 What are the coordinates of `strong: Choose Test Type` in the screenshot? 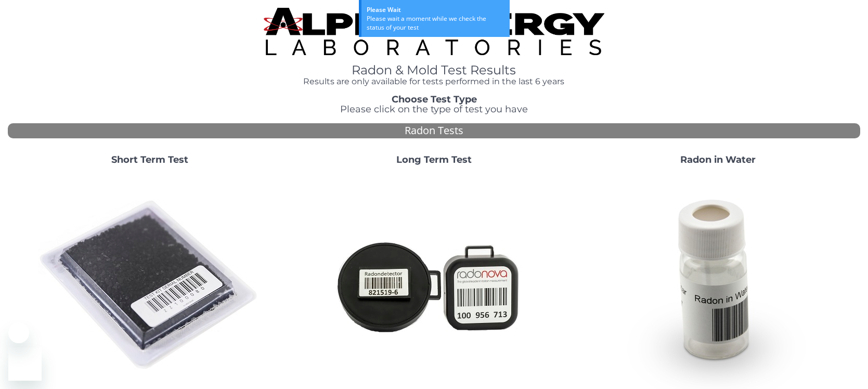 It's located at (434, 99).